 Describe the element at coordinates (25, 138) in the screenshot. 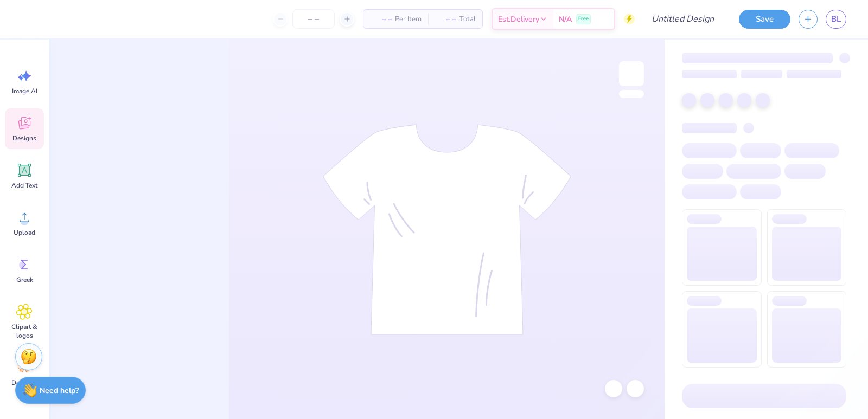

I see `span: Designs` at that location.